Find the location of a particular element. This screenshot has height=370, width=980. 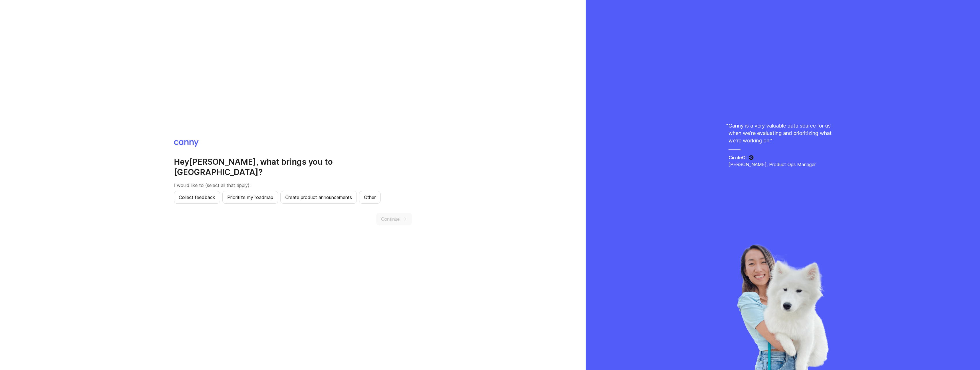

button: Prioritize my roadmap is located at coordinates (250, 197).